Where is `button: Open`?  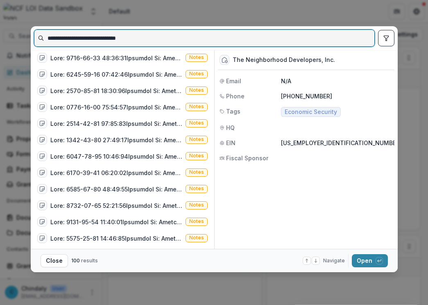 button: Open is located at coordinates (370, 260).